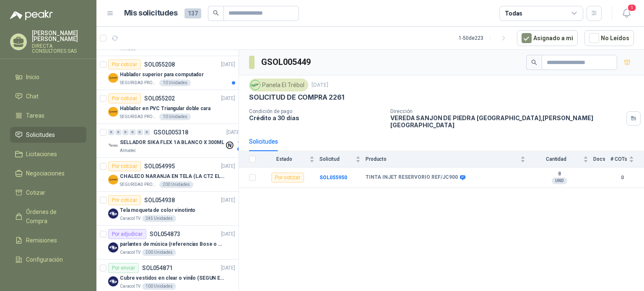  I want to click on p: Hablador en PVC Triangular doble cara, so click(165, 109).